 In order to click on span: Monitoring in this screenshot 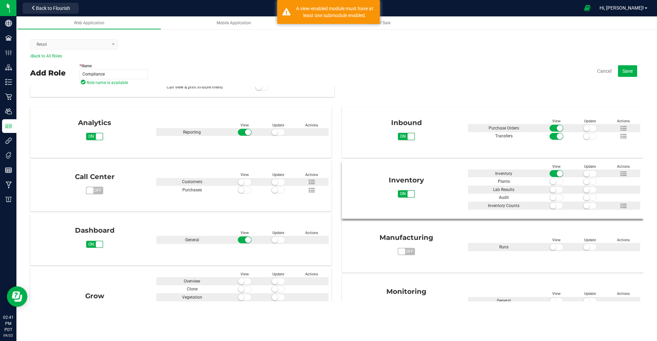, I will do `click(406, 292)`.